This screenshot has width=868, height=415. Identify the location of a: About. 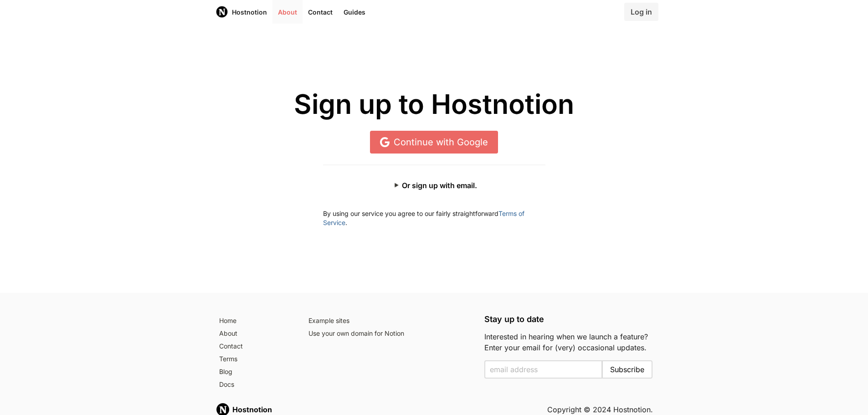
(255, 334).